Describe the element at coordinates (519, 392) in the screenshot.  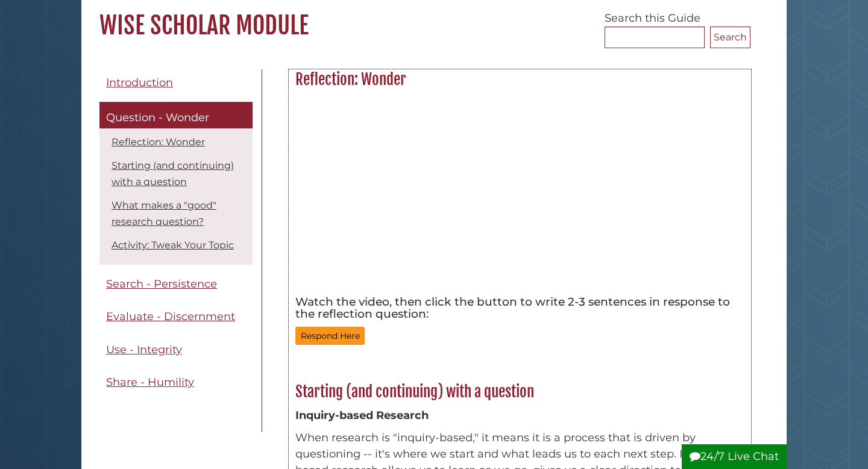
I see `h2: Starting (and continuing) with a question` at that location.